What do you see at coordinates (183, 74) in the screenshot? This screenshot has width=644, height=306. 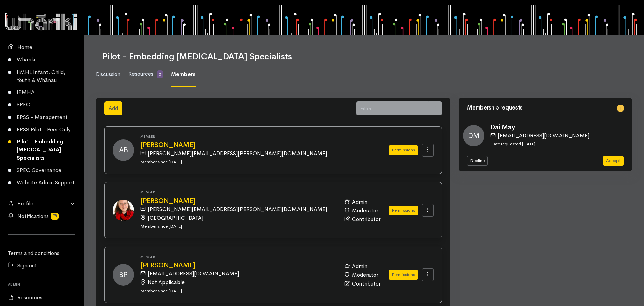 I see `span: Members` at bounding box center [183, 74].